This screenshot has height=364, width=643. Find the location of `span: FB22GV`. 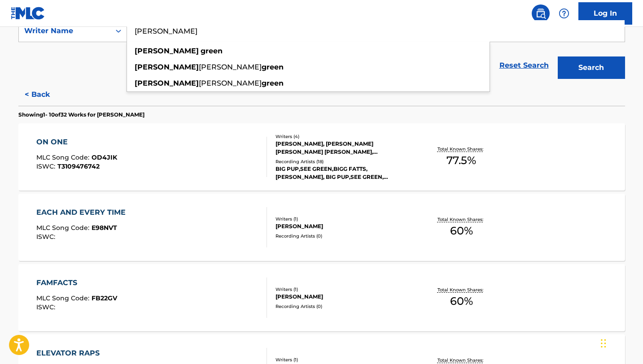

span: FB22GV is located at coordinates (104, 298).